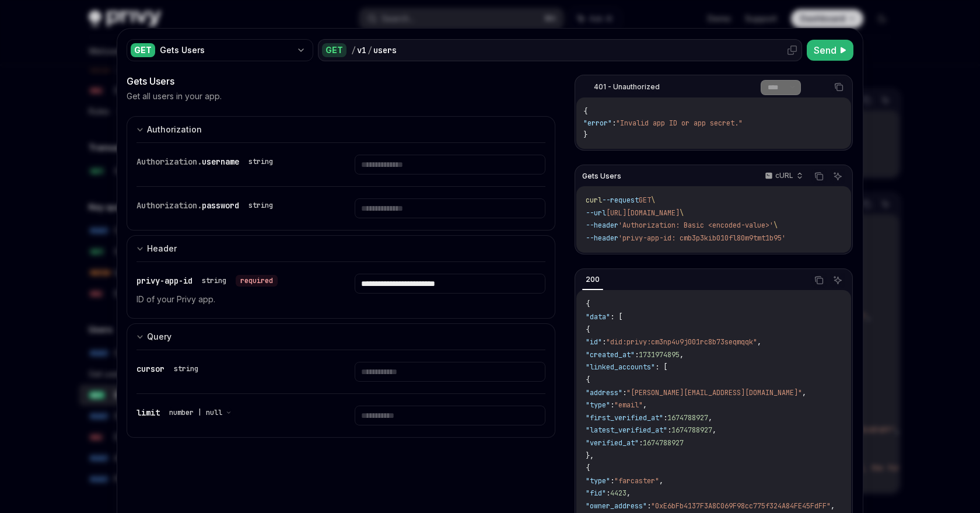  What do you see at coordinates (174, 96) in the screenshot?
I see `p: Get all users in your app.` at bounding box center [174, 96].